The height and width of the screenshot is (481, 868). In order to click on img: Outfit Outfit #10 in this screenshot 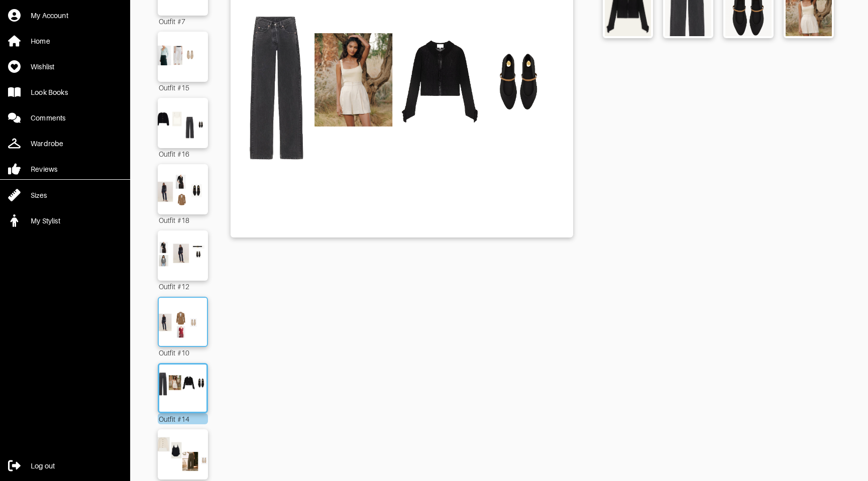, I will do `click(183, 322)`.